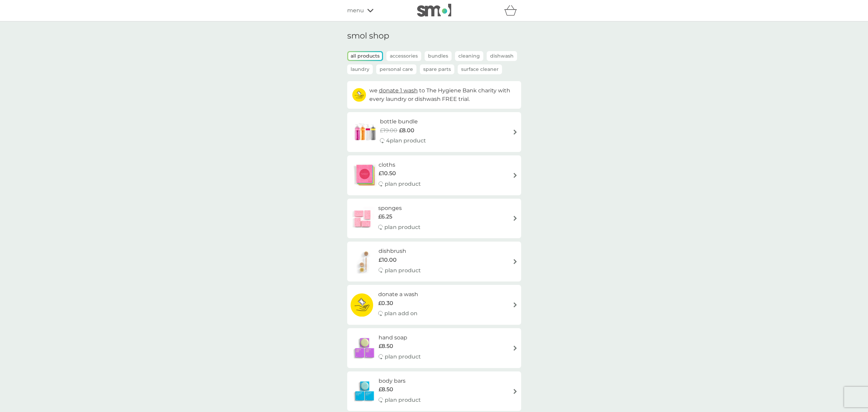  What do you see at coordinates (399, 251) in the screenshot?
I see `h6: dishbrush` at bounding box center [399, 251].